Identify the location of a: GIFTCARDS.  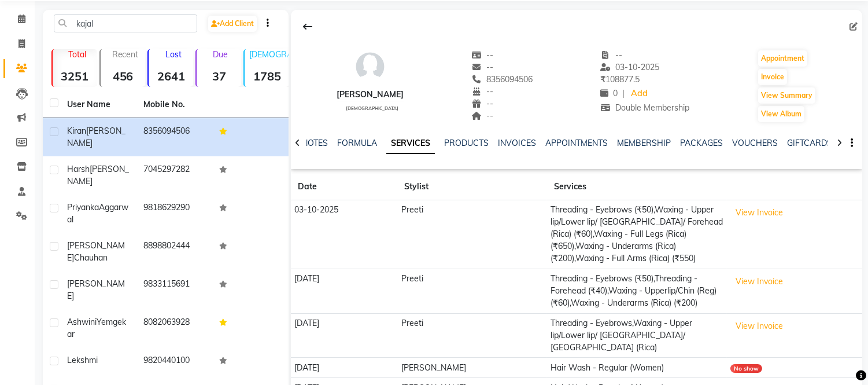
(809, 143).